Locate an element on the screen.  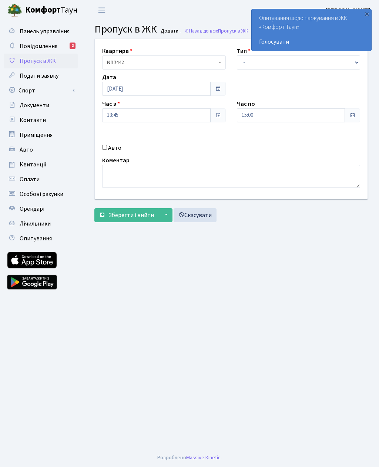
label: Коментар is located at coordinates (116, 160).